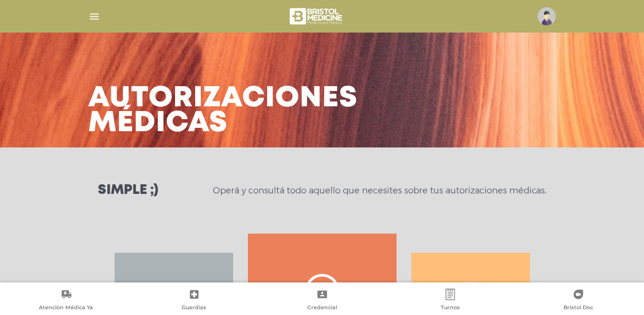 This screenshot has height=315, width=644. Describe the element at coordinates (128, 191) in the screenshot. I see `h3: Simple ;)` at that location.